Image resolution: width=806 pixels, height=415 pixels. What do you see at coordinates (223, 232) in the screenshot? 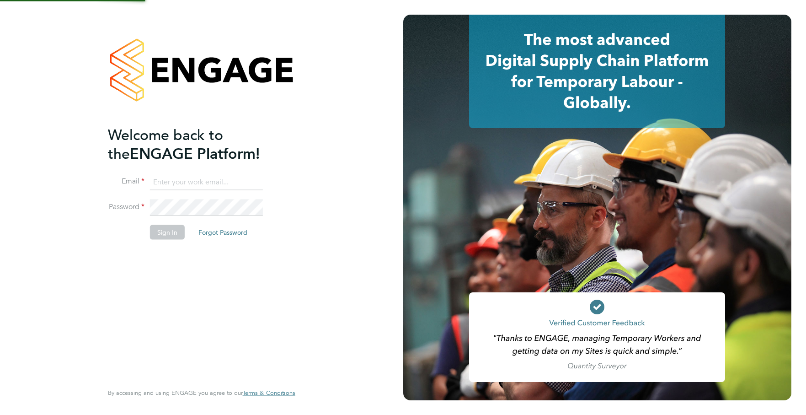
I see `button: Forgot Password` at bounding box center [223, 232].